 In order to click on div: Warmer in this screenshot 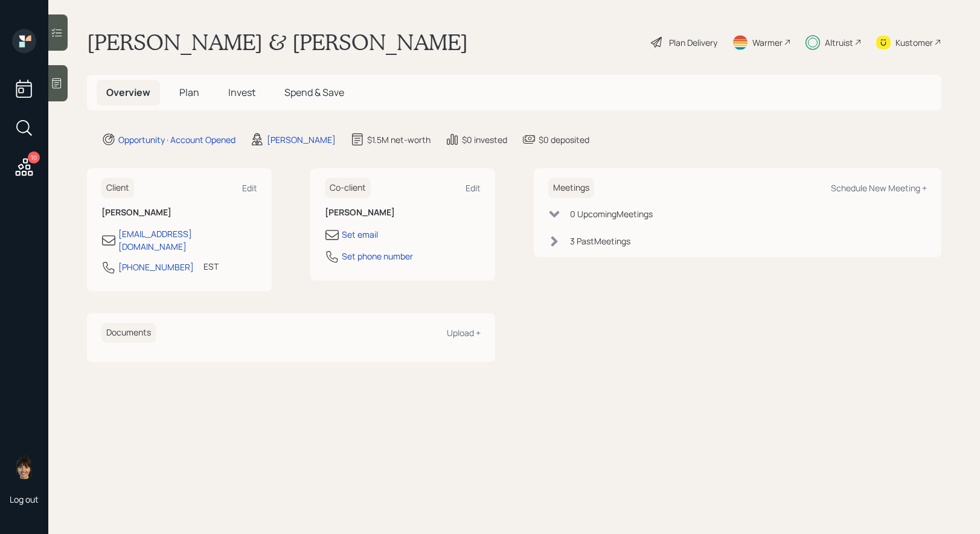, I will do `click(767, 42)`.